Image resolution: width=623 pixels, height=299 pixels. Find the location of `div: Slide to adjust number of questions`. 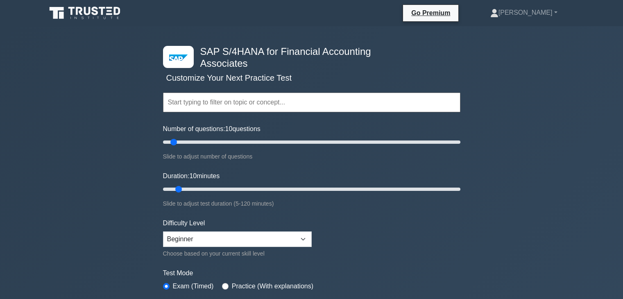

div: Slide to adjust number of questions is located at coordinates (312, 156).